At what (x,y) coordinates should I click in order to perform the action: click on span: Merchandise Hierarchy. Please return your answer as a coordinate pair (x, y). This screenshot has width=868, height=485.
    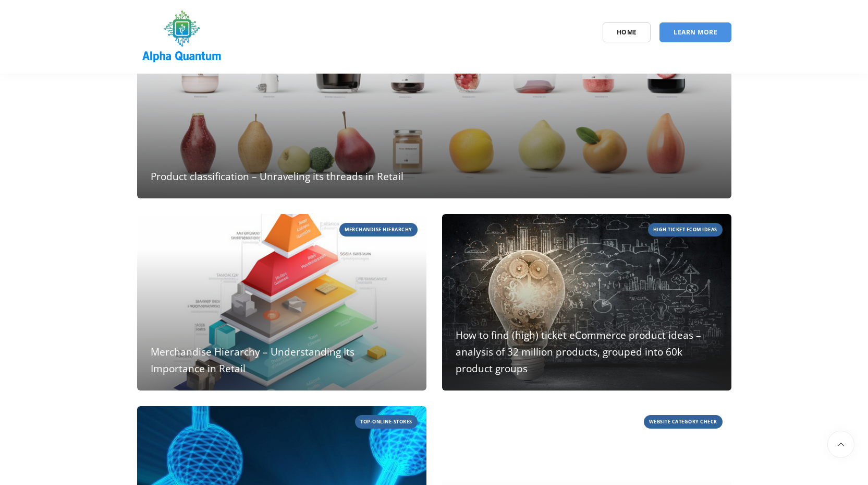
    Looking at the image, I should click on (378, 230).